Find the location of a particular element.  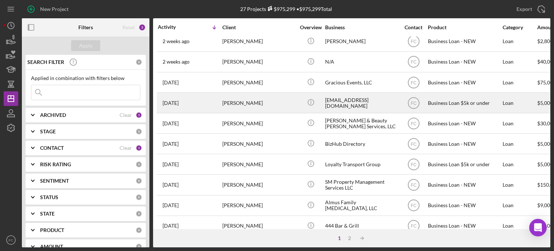

b: STATUS is located at coordinates (49, 197).